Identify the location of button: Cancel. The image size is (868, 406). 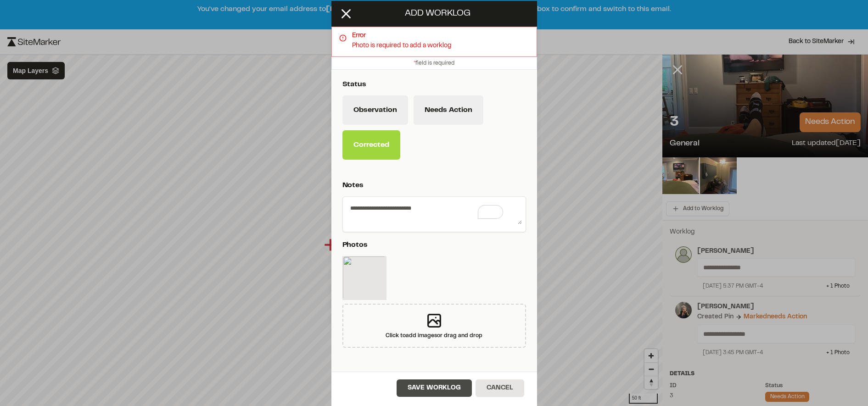
(500, 389).